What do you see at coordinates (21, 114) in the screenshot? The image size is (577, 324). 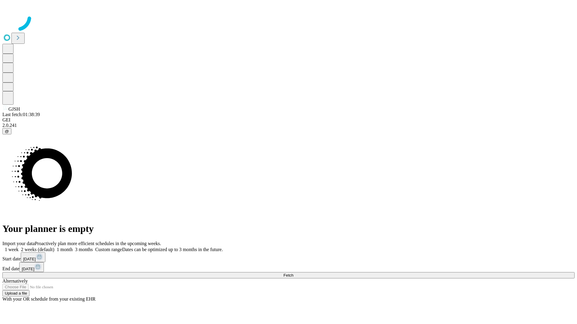 I see `span: Last fetch: 01:38:39` at bounding box center [21, 114].